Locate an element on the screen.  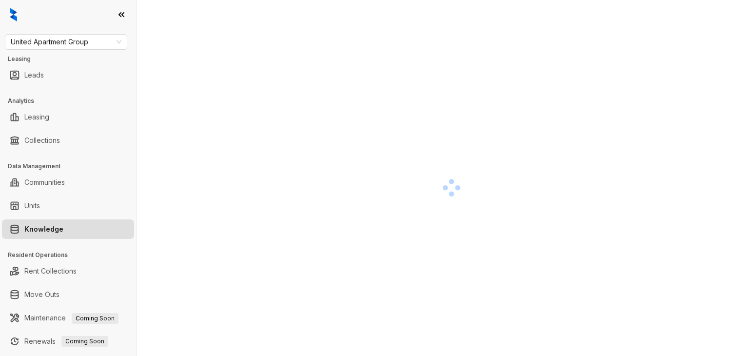
h3: Analytics is located at coordinates (72, 101).